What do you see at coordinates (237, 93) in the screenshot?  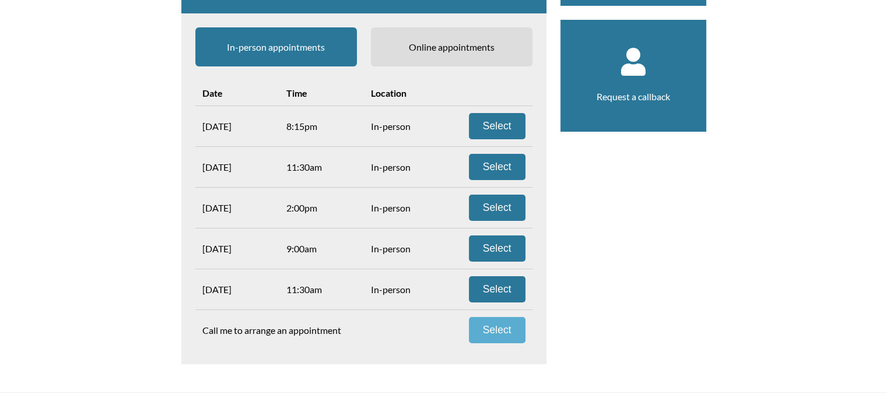 I see `div: Date` at bounding box center [237, 93].